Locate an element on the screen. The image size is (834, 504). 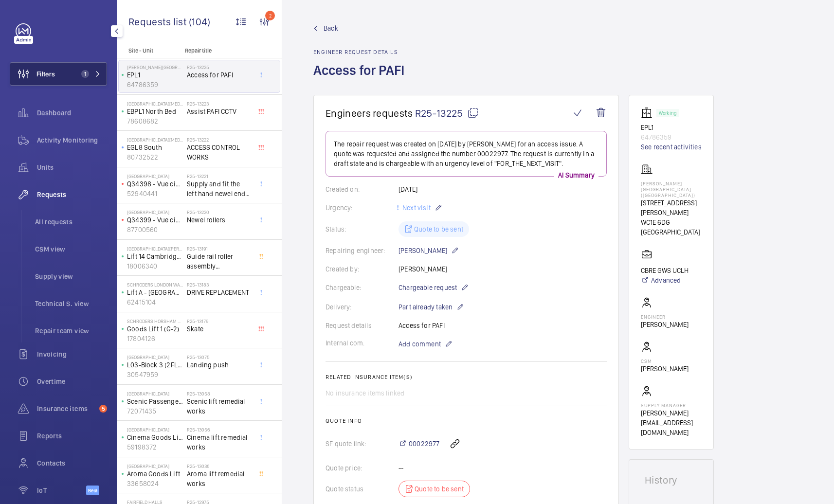
h2: R25-13179 is located at coordinates (219, 321).